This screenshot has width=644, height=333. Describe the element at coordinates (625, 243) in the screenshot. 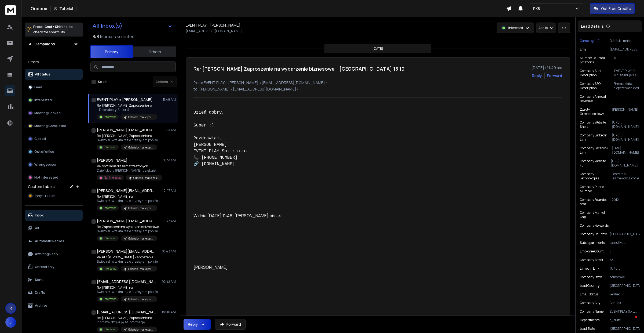

I see `p: executive, event_marketing, field_marketing` at that location.